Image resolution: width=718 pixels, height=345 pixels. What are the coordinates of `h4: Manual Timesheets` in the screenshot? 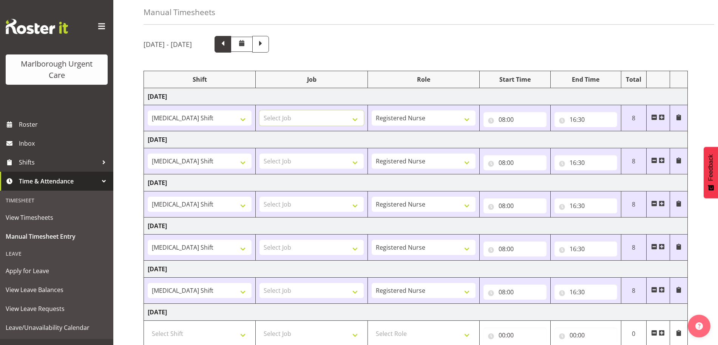 It's located at (179, 12).